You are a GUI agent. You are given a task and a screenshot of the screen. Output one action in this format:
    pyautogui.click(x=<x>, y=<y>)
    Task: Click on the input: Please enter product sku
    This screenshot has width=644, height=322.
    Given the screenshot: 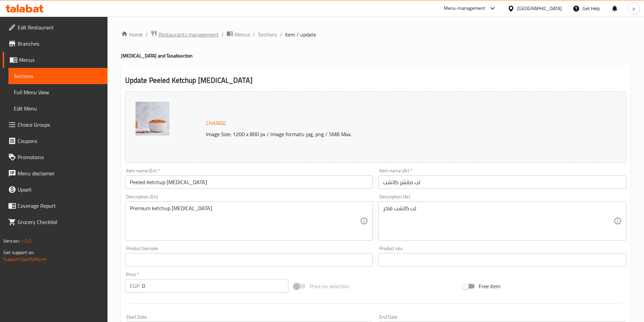 What is the action you would take?
    pyautogui.click(x=502, y=260)
    